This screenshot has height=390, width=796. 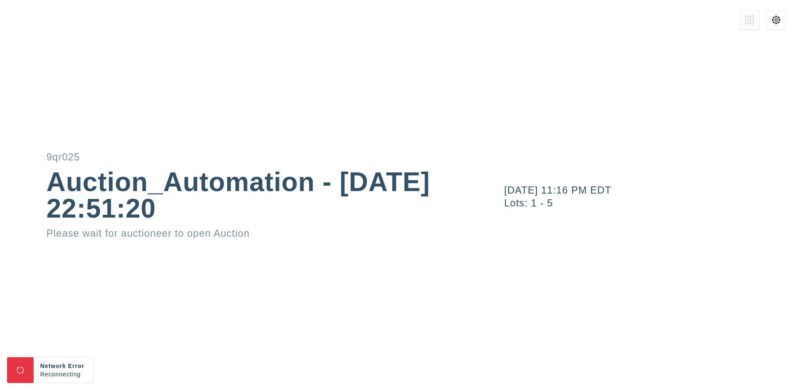 What do you see at coordinates (63, 374) in the screenshot?
I see `div: Reconnecting` at bounding box center [63, 374].